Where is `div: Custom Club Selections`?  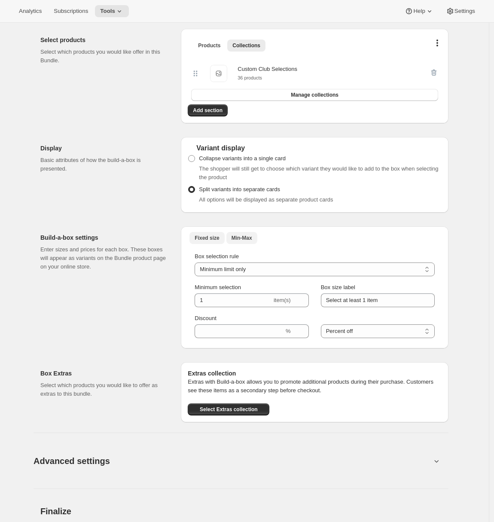 div: Custom Club Selections is located at coordinates (267, 69).